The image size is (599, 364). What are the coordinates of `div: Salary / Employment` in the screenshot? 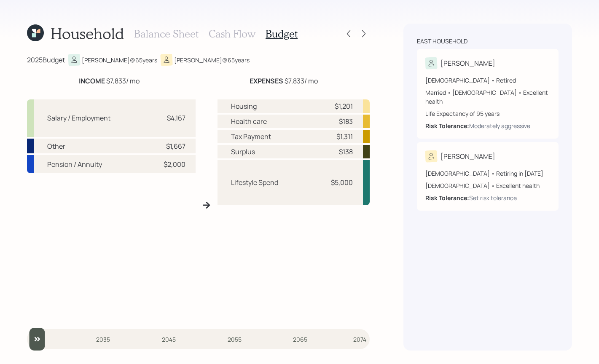 It's located at (79, 118).